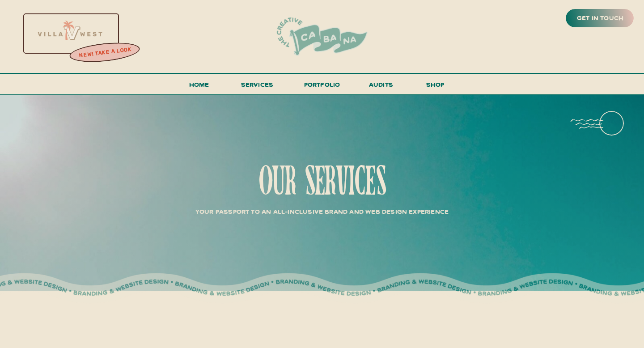  What do you see at coordinates (105, 53) in the screenshot?
I see `h3: new! take a look` at bounding box center [105, 53].